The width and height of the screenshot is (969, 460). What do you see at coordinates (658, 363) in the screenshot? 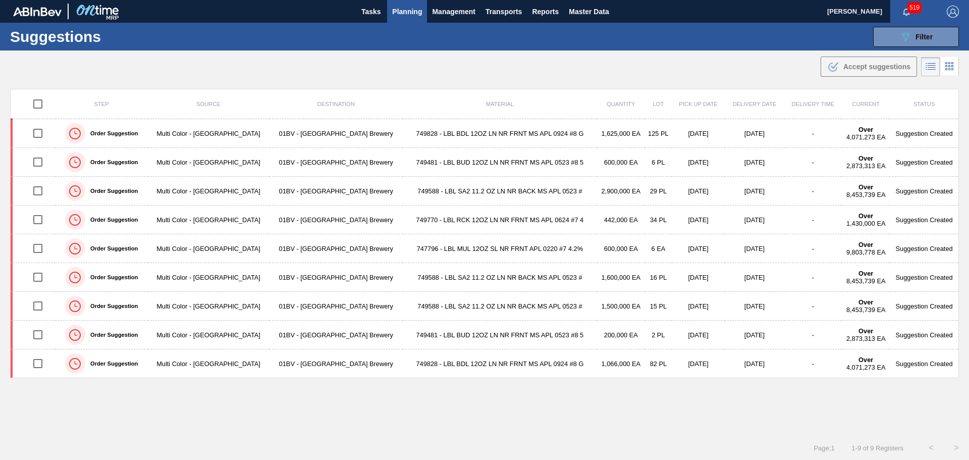
I see `td: 82 PL` at bounding box center [658, 363].